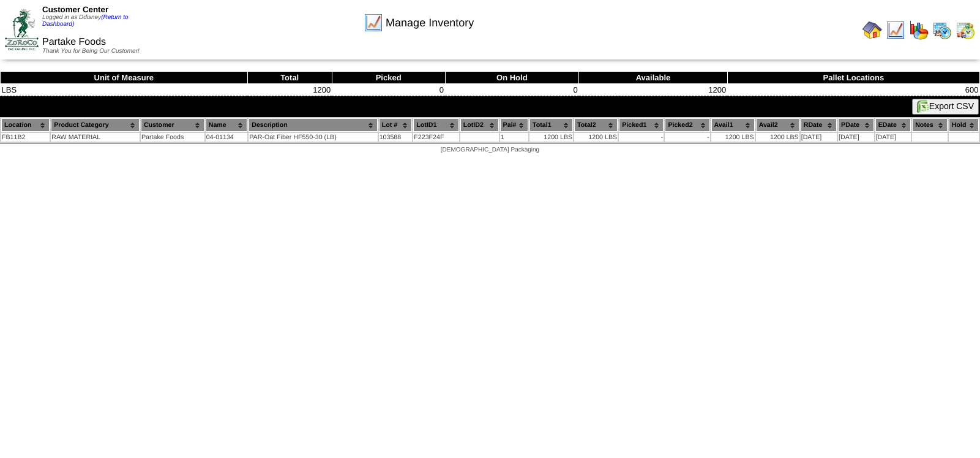 The image size is (980, 458). What do you see at coordinates (85, 21) in the screenshot?
I see `a: (Return to Dashboard)` at bounding box center [85, 21].